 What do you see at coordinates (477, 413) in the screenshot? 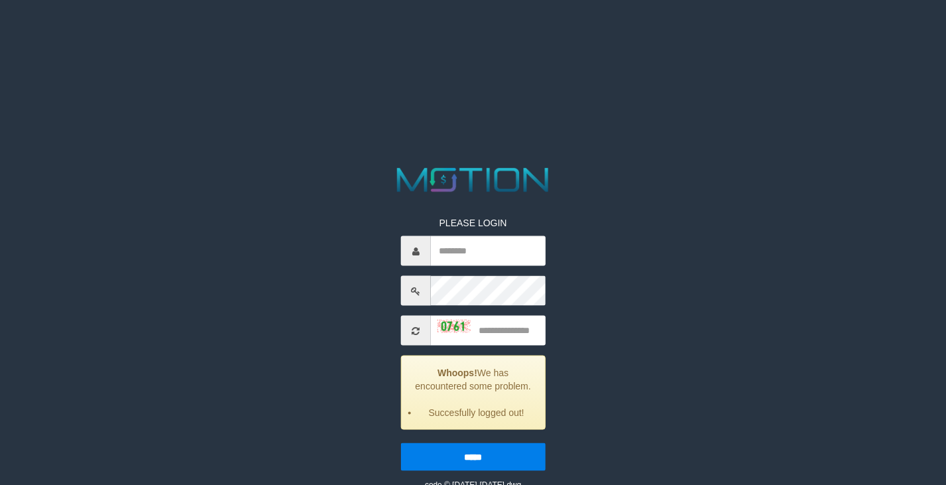
I see `li: Succesfully logged out!` at bounding box center [477, 413].